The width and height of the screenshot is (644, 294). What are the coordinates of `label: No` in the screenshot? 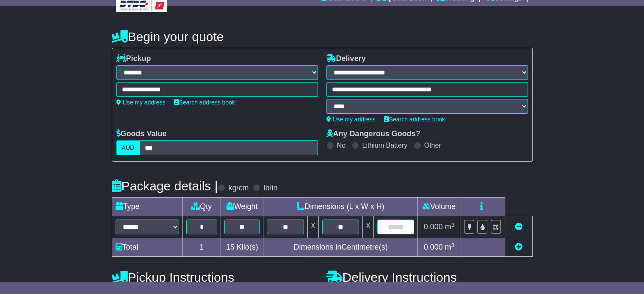 It's located at (341, 145).